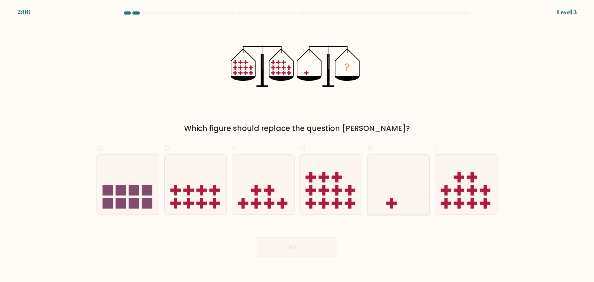 This screenshot has width=594, height=282. What do you see at coordinates (24, 12) in the screenshot?
I see `div: 2:06` at bounding box center [24, 12].